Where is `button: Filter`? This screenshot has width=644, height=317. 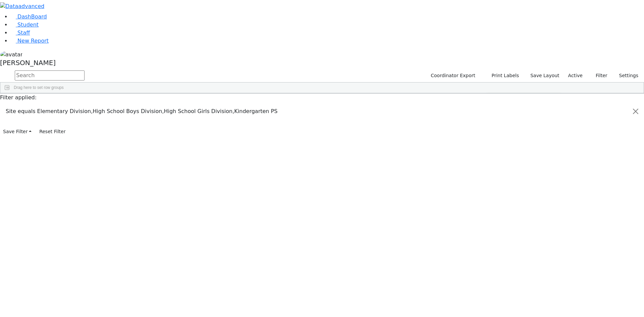
button: Filter is located at coordinates (599, 75).